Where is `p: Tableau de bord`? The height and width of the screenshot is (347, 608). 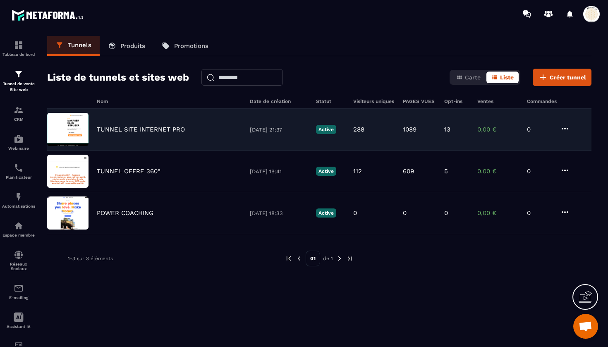 p: Tableau de bord is located at coordinates (19, 54).